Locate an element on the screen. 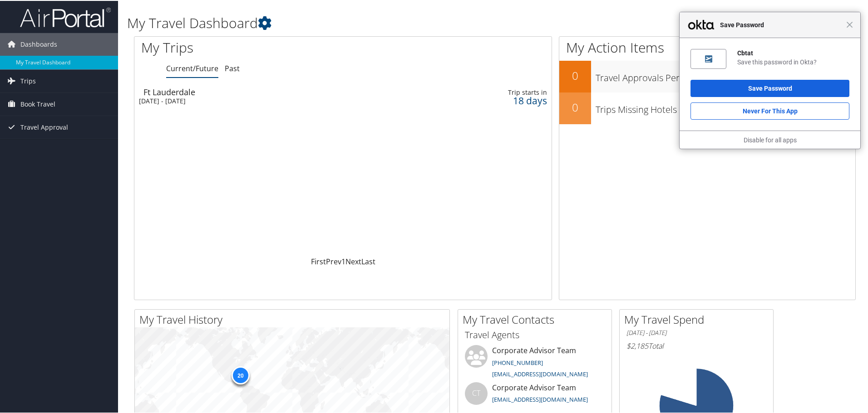 The image size is (868, 413). span: Travel Approval is located at coordinates (44, 126).